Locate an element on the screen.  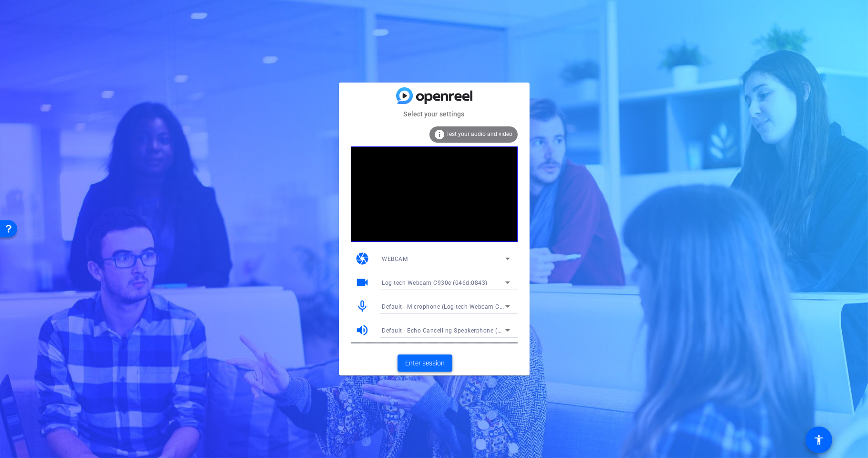
mat-icon: videocam is located at coordinates (363, 283).